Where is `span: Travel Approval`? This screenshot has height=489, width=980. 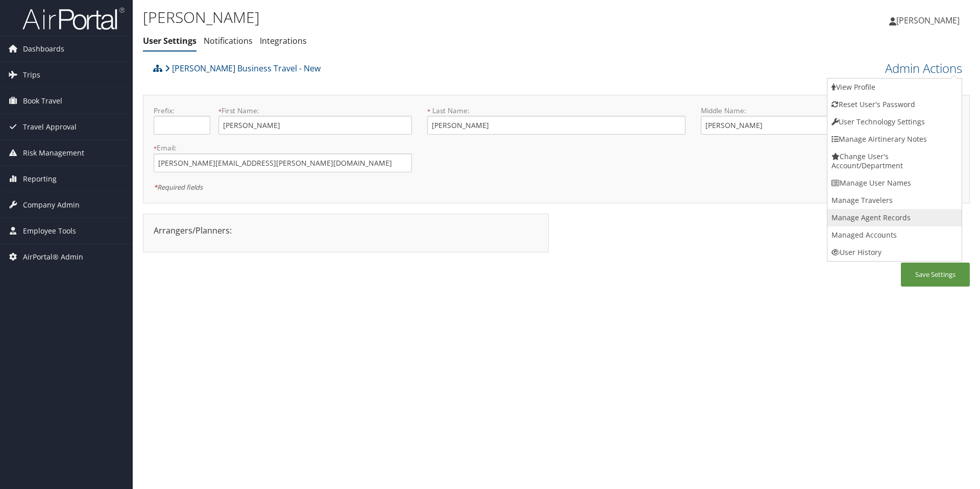 span: Travel Approval is located at coordinates (50, 127).